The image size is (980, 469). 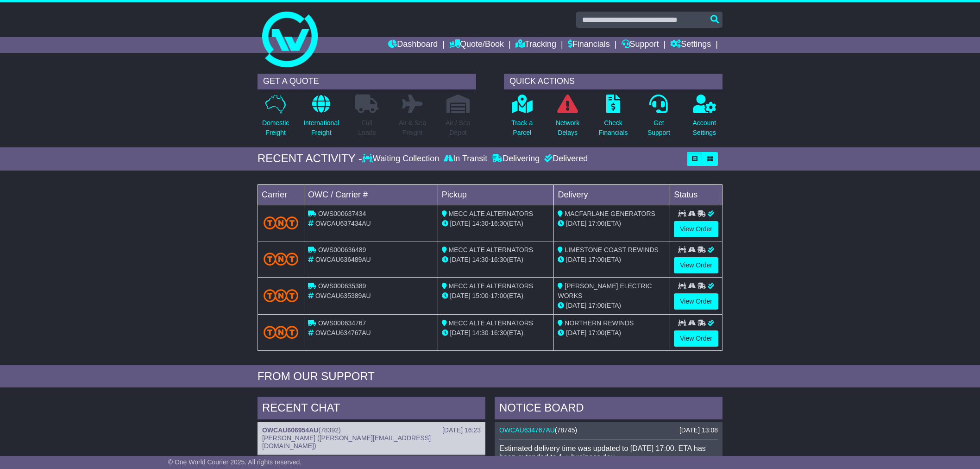 What do you see at coordinates (329, 430) in the screenshot?
I see `span: 78392` at bounding box center [329, 430].